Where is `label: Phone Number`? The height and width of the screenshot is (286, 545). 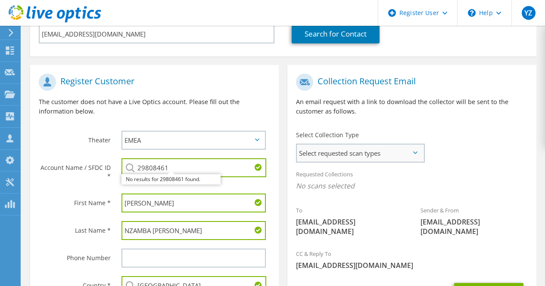 label: Phone Number is located at coordinates (75, 256).